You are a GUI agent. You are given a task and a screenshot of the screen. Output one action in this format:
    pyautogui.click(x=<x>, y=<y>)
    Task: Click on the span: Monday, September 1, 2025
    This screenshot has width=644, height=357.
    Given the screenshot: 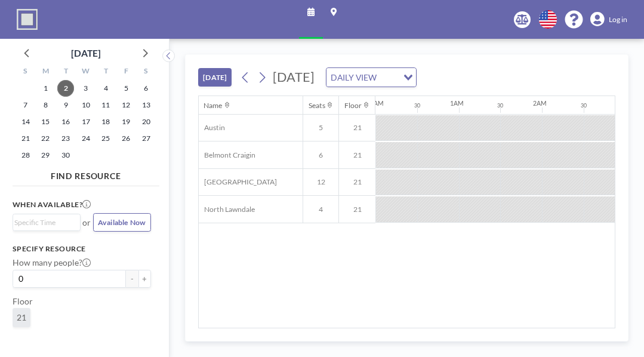 What is the action you would take?
    pyautogui.click(x=45, y=88)
    